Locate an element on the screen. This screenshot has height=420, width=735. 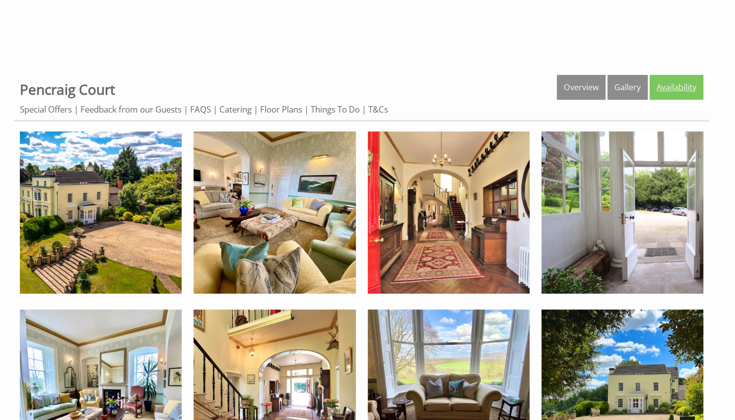
img: Pencraig Court 18th Century Country House Catering for Large Group Accommodation in the Wye Valle... is located at coordinates (101, 212).